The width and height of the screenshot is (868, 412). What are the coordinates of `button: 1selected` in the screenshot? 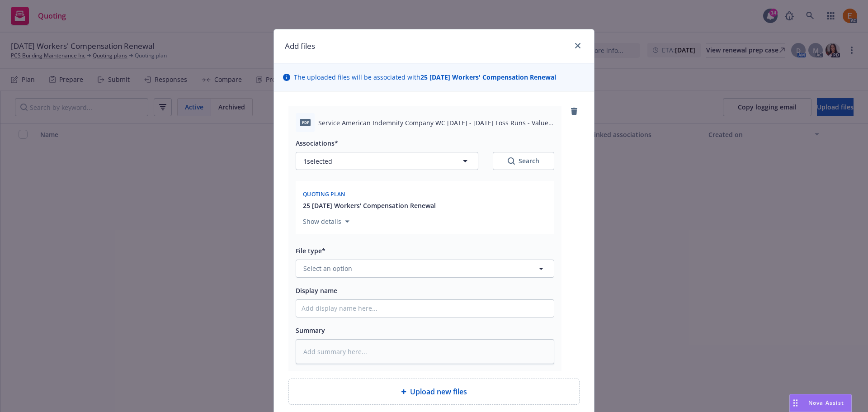 It's located at (387, 161).